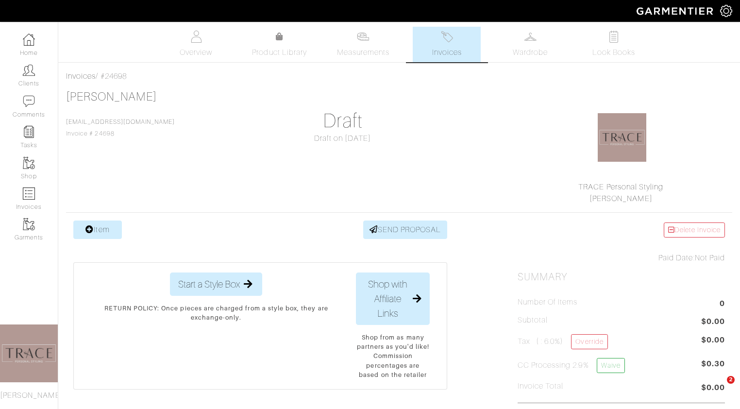 Image resolution: width=740 pixels, height=409 pixels. Describe the element at coordinates (399, 76) in the screenshot. I see `div: / #24698` at that location.